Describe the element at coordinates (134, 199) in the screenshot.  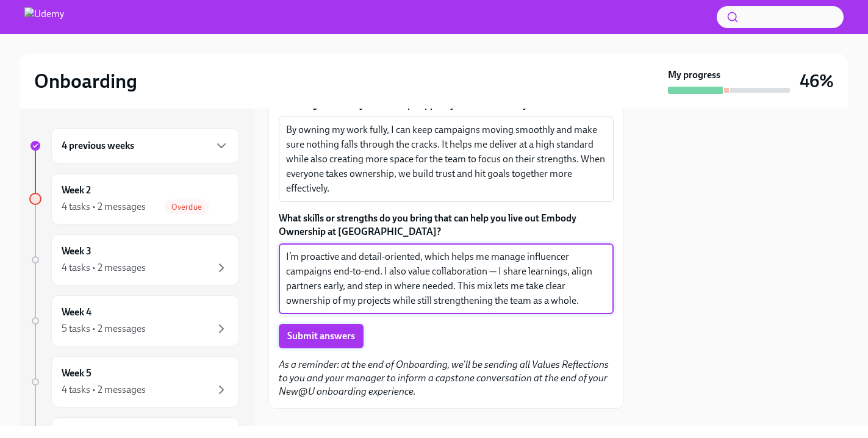
I see `a: Week 24 tasks • 2 messagesOverdue` at that location.